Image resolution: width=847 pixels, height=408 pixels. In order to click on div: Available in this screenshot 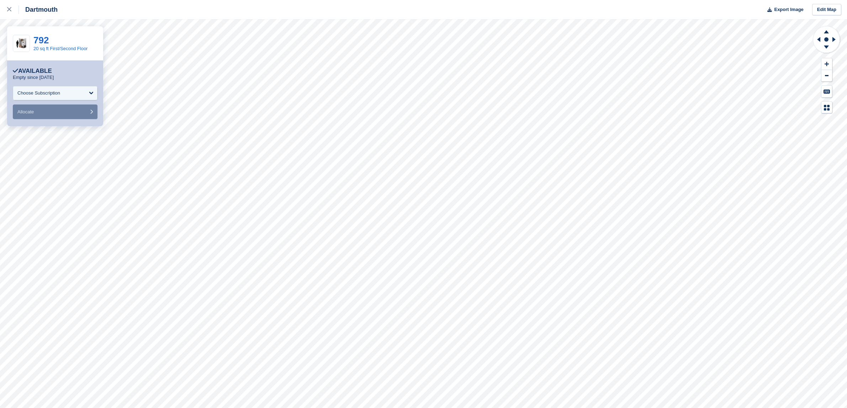, I will do `click(32, 71)`.